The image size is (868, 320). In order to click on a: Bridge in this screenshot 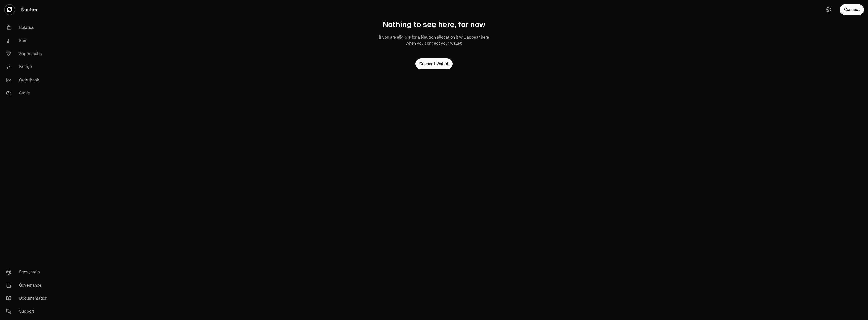, I will do `click(28, 67)`.